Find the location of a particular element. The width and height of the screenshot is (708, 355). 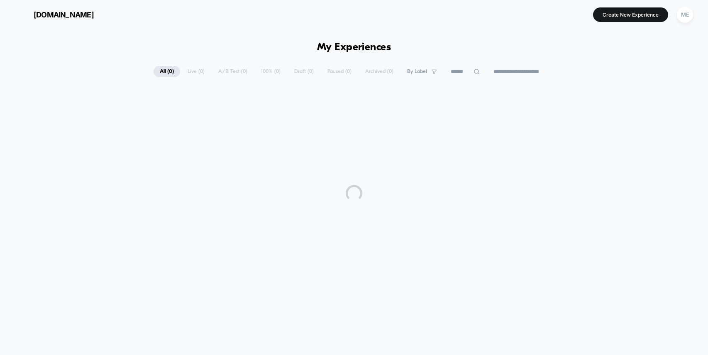

div: ME is located at coordinates (685, 15).